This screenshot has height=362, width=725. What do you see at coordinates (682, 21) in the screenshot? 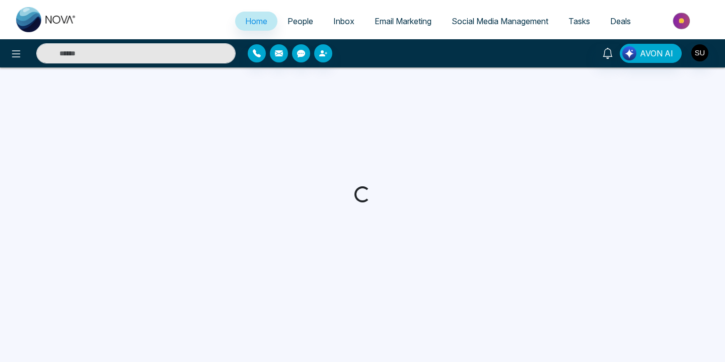
I see `img: Market-place.gif` at bounding box center [682, 21].